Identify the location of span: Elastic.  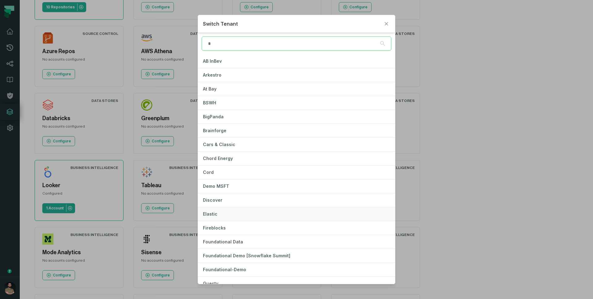
(210, 214).